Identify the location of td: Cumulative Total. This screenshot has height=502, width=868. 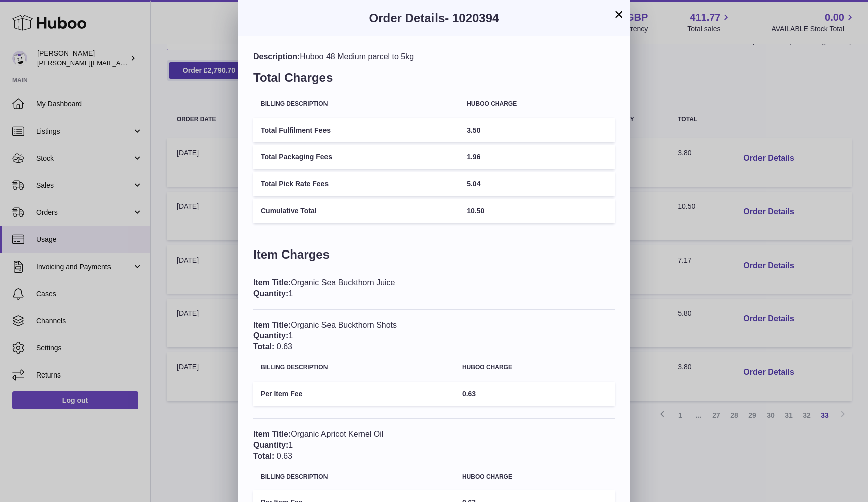
(356, 211).